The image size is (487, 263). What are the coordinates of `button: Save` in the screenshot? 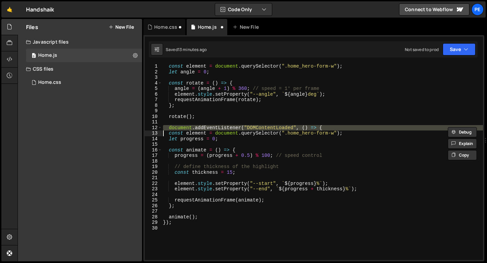 It's located at (459, 49).